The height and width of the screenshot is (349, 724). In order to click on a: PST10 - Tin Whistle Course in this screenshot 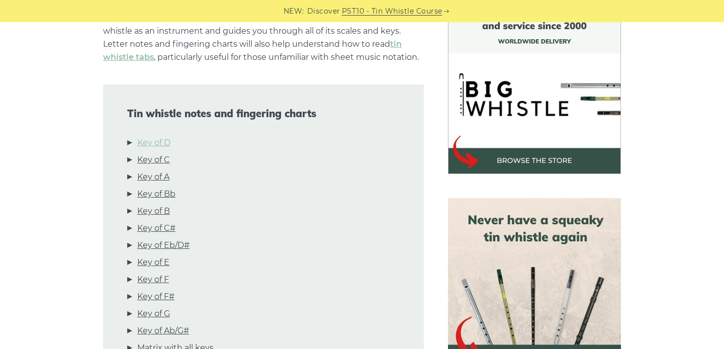, I will do `click(392, 11)`.